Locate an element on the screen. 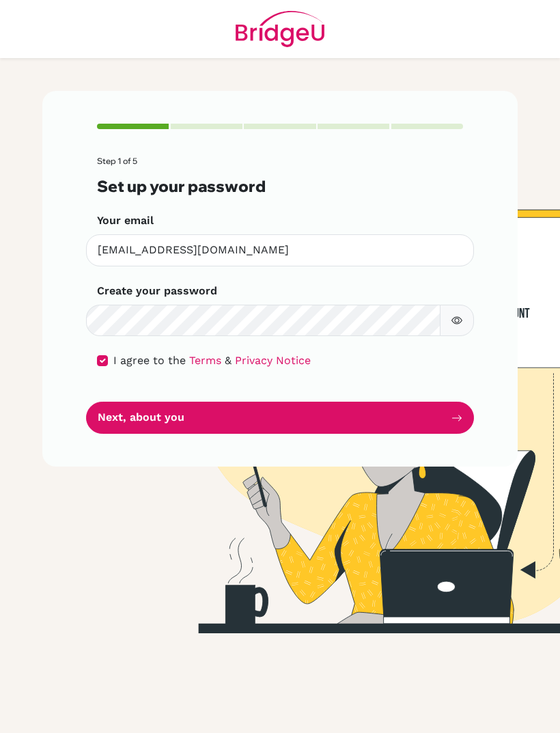  label: Your email is located at coordinates (125, 221).